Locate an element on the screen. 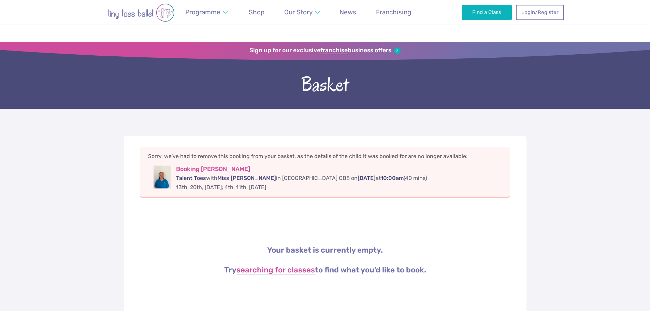 The width and height of the screenshot is (650, 311). span: 10:00am is located at coordinates (392, 178).